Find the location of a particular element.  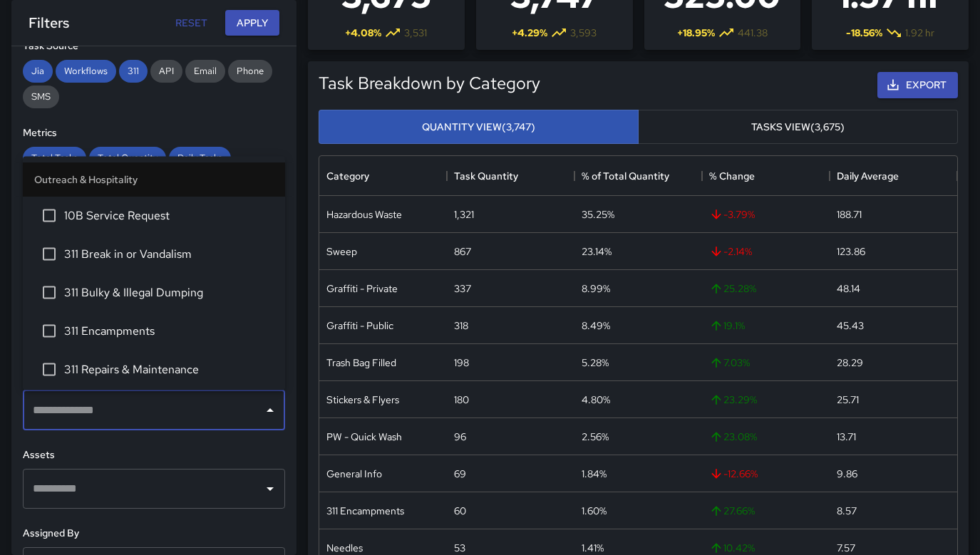

div: Needles is located at coordinates (344, 548).